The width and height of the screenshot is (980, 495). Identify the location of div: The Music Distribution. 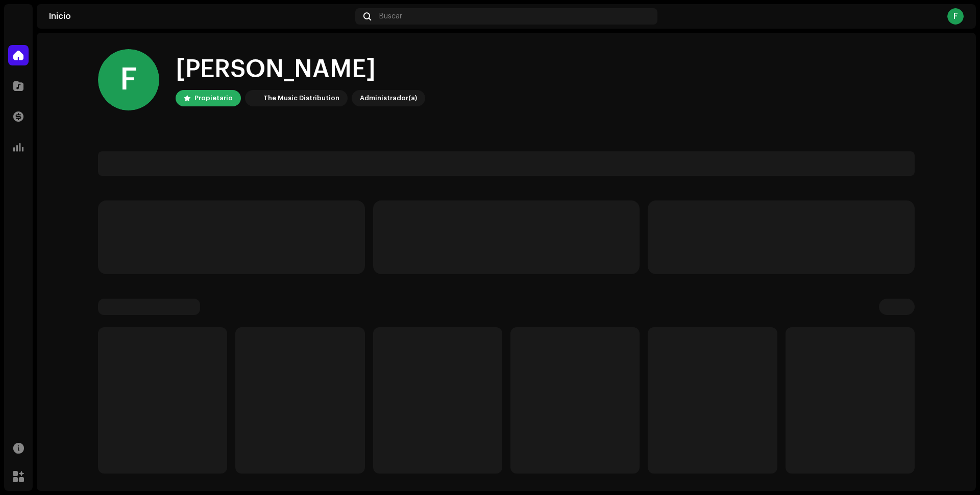
(301, 98).